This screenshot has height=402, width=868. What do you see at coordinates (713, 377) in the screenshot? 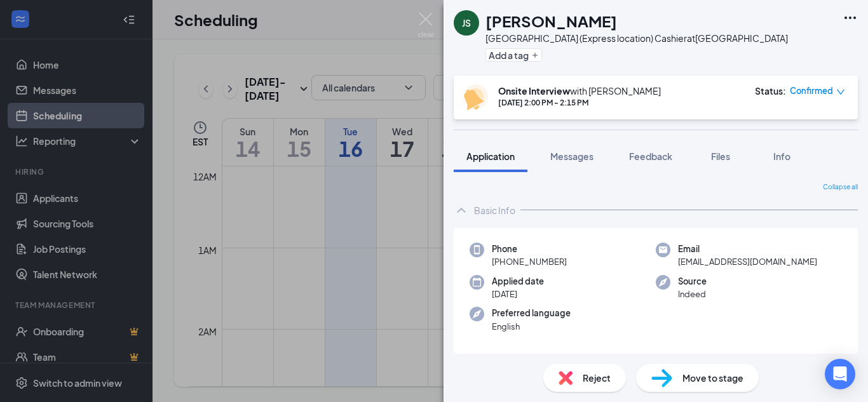
I see `span: Move to stage` at bounding box center [713, 377].